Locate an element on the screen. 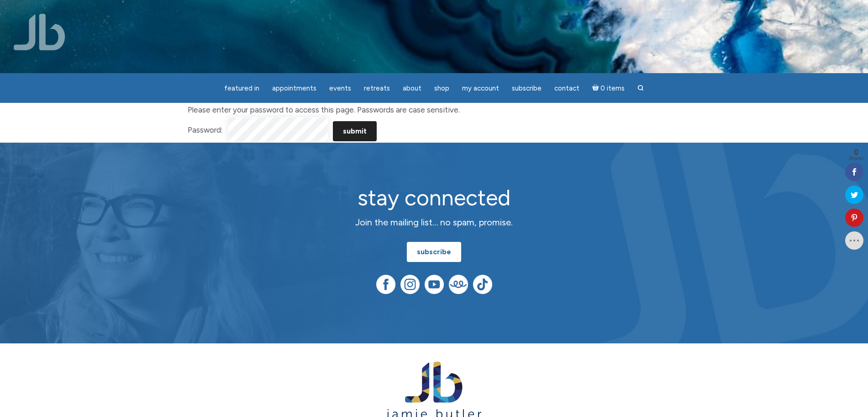 Image resolution: width=868 pixels, height=417 pixels. span: Appointments is located at coordinates (294, 88).